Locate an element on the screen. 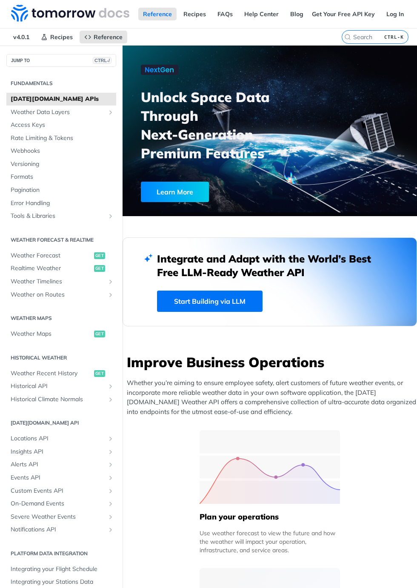  span: Locations API is located at coordinates (58, 439).